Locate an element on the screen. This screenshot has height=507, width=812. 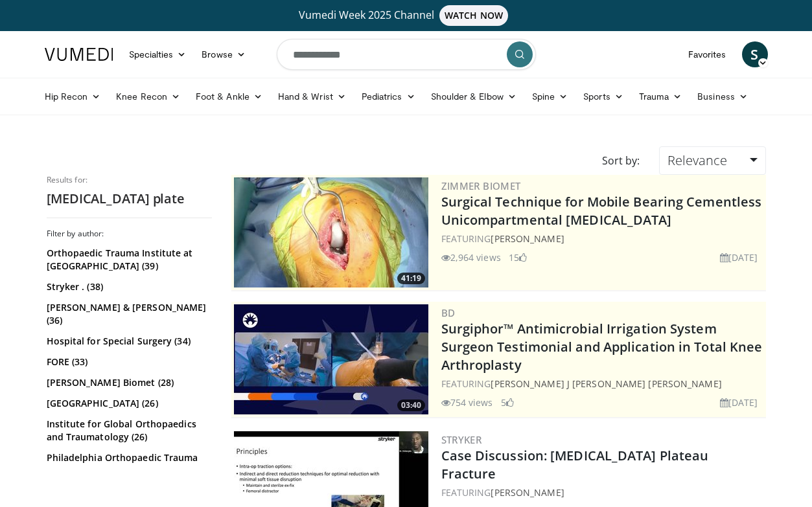
a: Hand & Wrist is located at coordinates (312, 96).